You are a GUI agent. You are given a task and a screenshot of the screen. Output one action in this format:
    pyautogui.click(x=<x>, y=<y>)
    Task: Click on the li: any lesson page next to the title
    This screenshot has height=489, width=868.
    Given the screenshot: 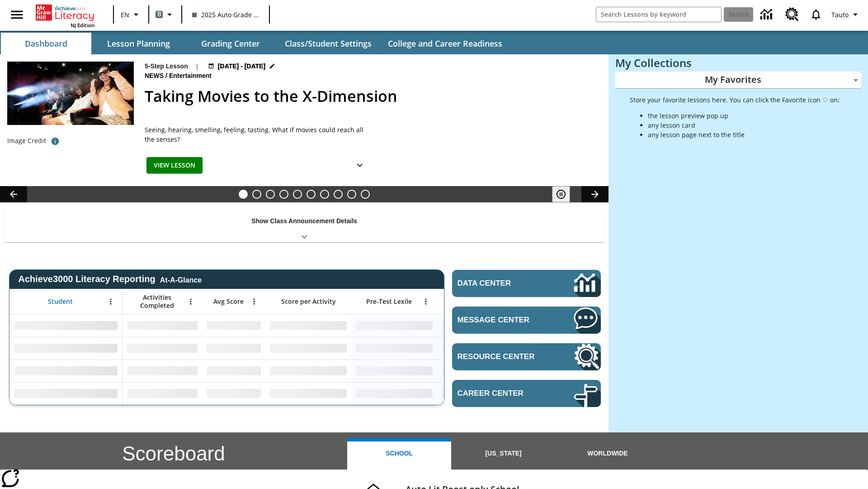 What is the action you would take?
    pyautogui.click(x=744, y=134)
    